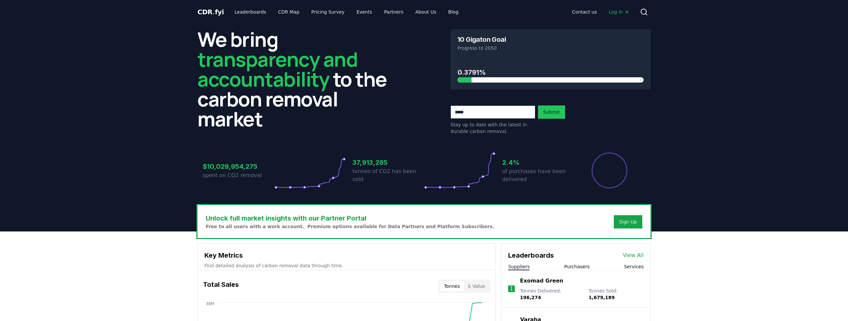 The height and width of the screenshot is (321, 848). What do you see at coordinates (298, 79) in the screenshot?
I see `h2: We bring to the carbon removal market` at bounding box center [298, 79].